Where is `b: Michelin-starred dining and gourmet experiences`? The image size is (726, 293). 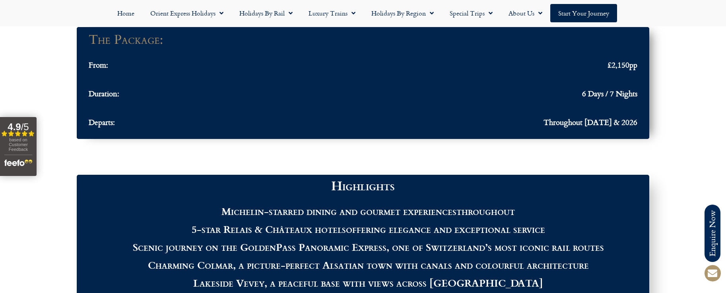 b: Michelin-starred dining and gourmet experiences is located at coordinates (339, 211).